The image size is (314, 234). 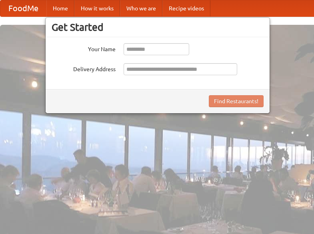 What do you see at coordinates (84, 48) in the screenshot?
I see `label: Your Name` at bounding box center [84, 48].